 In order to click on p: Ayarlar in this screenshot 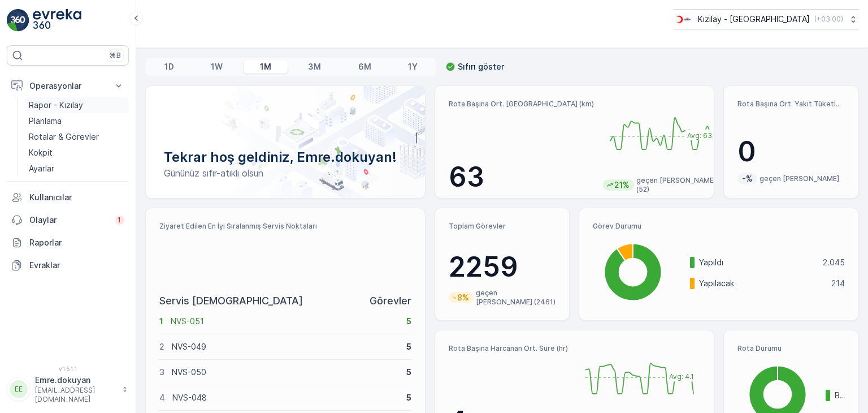, I will do `click(41, 169)`.